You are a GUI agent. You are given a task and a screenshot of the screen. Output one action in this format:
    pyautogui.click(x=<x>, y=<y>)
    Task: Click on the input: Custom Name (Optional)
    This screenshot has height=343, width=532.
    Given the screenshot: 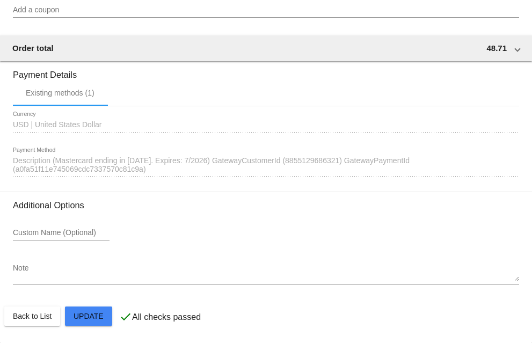 What is the action you would take?
    pyautogui.click(x=61, y=233)
    